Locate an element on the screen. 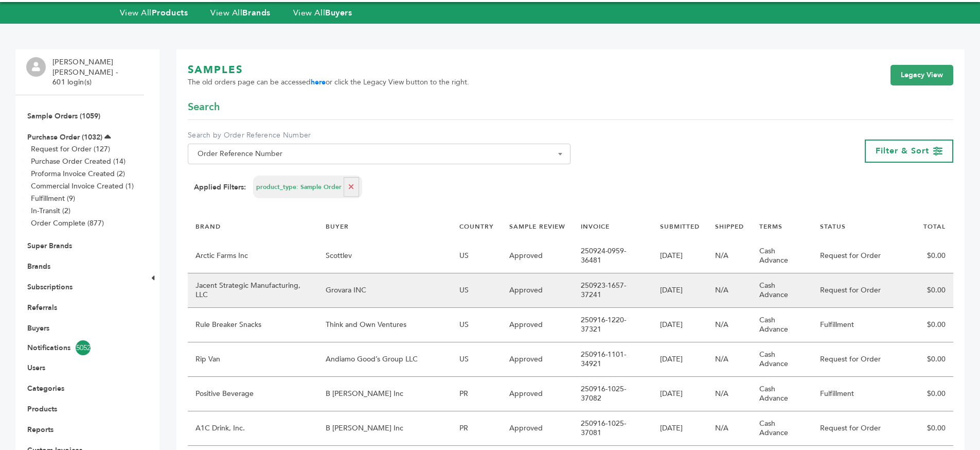 This screenshot has height=450, width=980. a: In-Transit (2) is located at coordinates (51, 210).